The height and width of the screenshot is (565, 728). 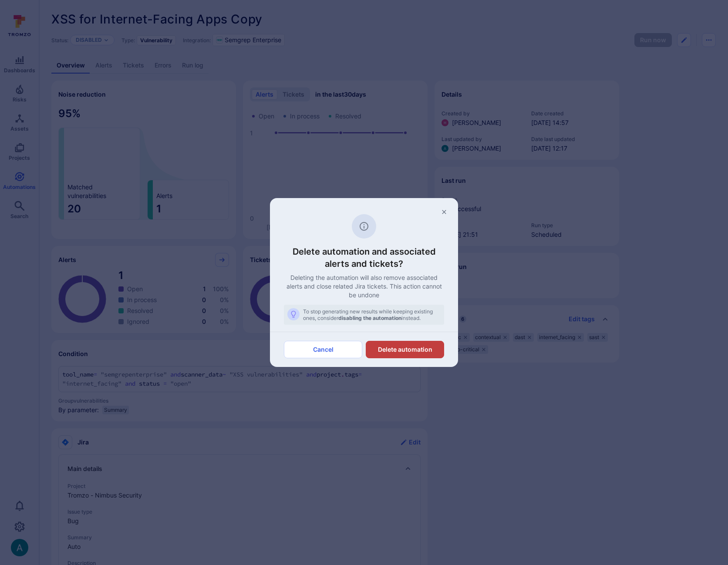 I want to click on button: Cancel, so click(x=323, y=350).